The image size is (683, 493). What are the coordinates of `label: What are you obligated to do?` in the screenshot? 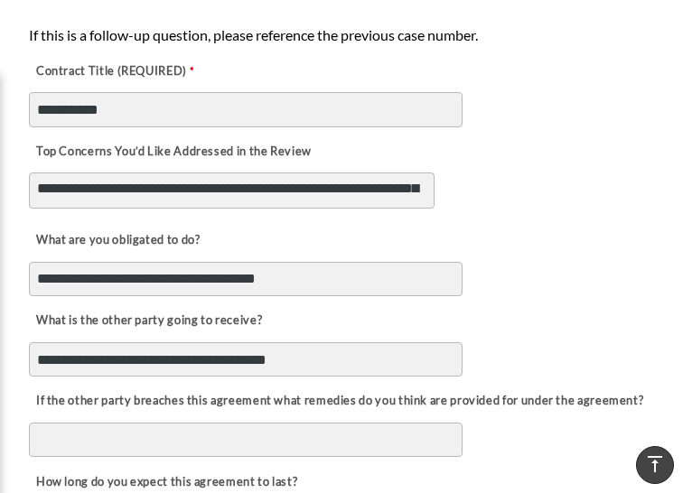 It's located at (119, 241).